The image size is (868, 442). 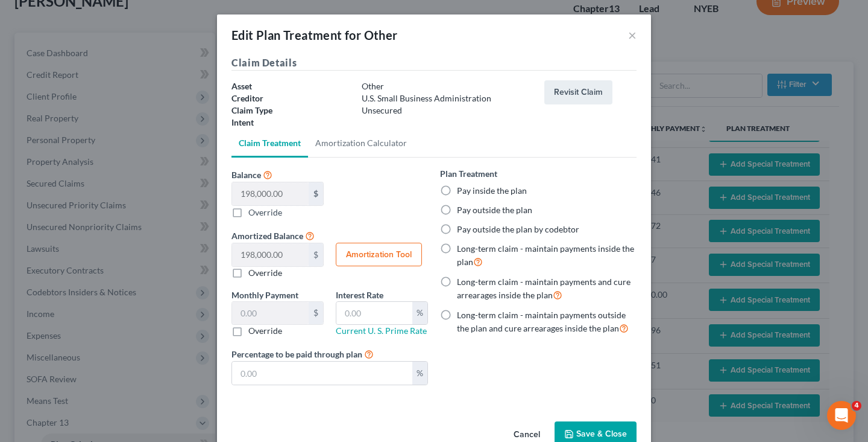 What do you see at coordinates (547, 256) in the screenshot?
I see `label: Long-term claim - maintain payments inside the plan` at bounding box center [547, 256].